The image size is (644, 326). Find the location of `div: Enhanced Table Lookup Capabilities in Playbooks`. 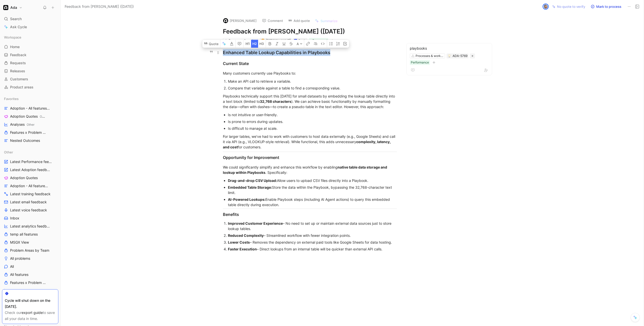

div: Enhanced Table Lookup Capabilities in Playbooks is located at coordinates (310, 52).